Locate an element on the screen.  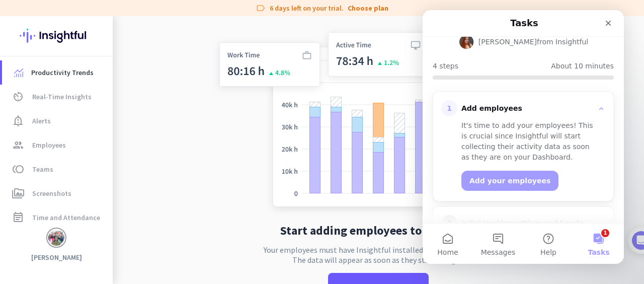
div: Initial tracking settings and how to edit them is located at coordinates (105, 219).